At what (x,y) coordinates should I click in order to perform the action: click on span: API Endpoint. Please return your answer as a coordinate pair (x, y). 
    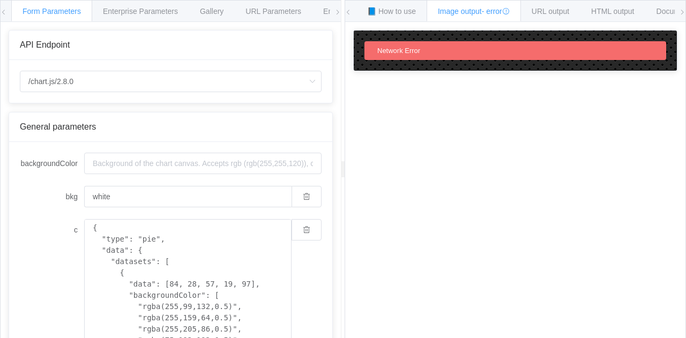
    Looking at the image, I should click on (44, 44).